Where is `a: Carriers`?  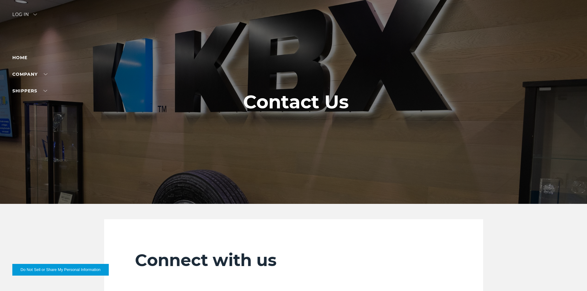 a: Carriers is located at coordinates (30, 108).